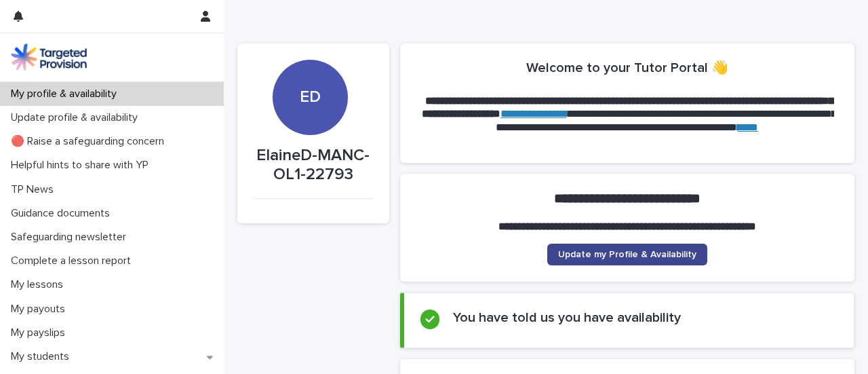  Describe the element at coordinates (66, 94) in the screenshot. I see `p: My profile & availability` at that location.